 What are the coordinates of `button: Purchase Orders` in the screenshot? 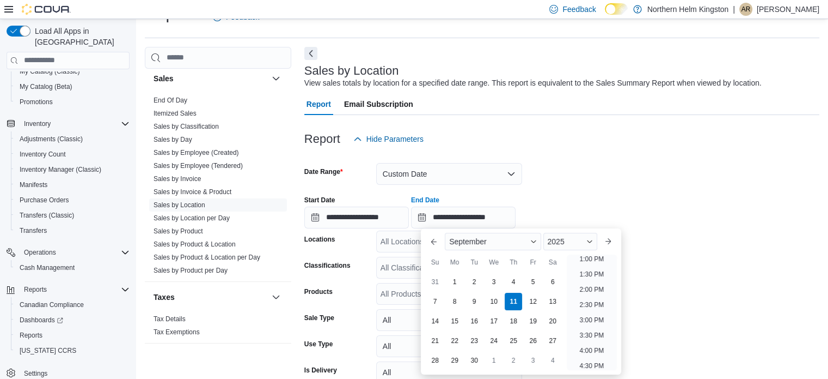 It's located at (72, 200).